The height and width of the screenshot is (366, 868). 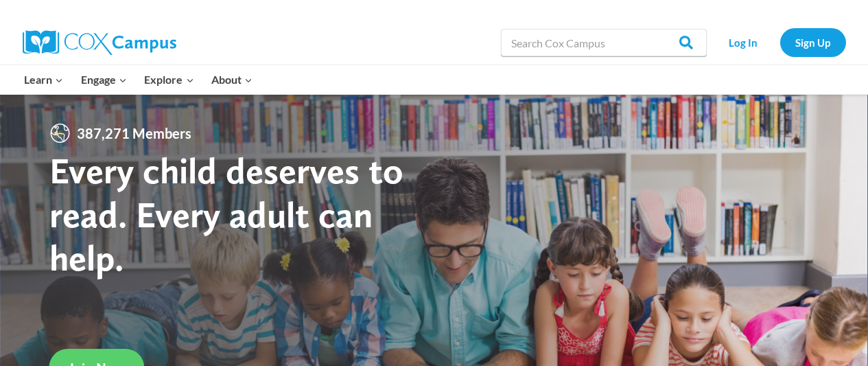 What do you see at coordinates (134, 133) in the screenshot?
I see `span: 387,271 Members` at bounding box center [134, 133].